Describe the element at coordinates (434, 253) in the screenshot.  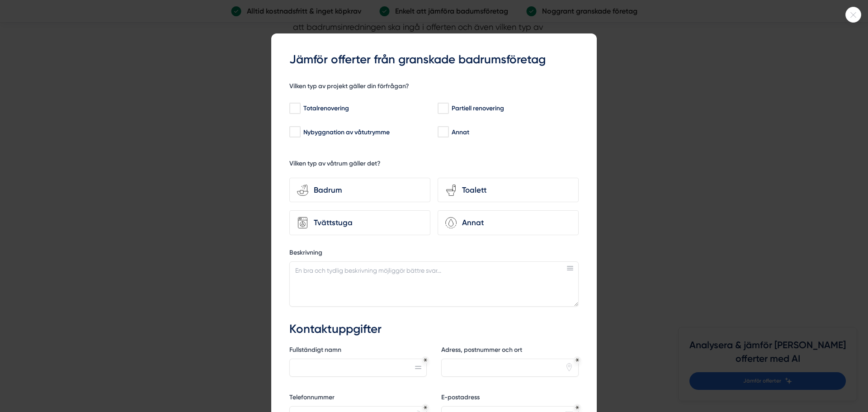
I see `label: Beskrivning` at that location.